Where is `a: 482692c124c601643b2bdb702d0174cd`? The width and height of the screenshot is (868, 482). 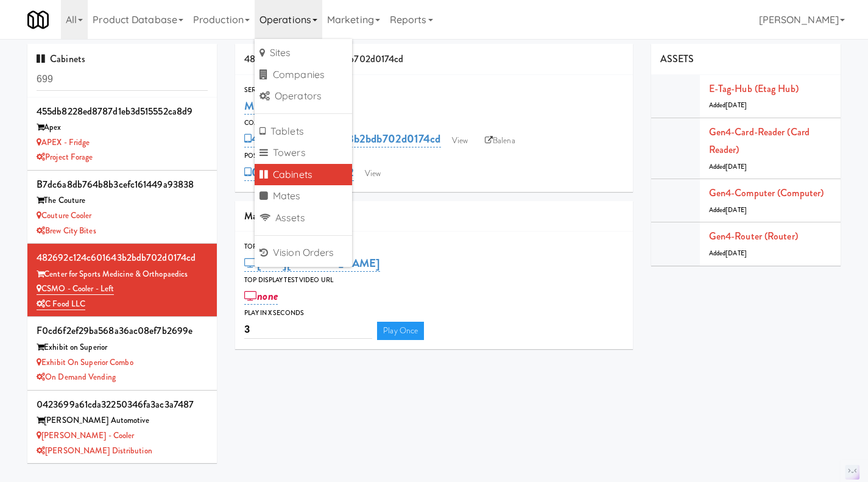 a: 482692c124c601643b2bdb702d0174cd is located at coordinates (343, 139).